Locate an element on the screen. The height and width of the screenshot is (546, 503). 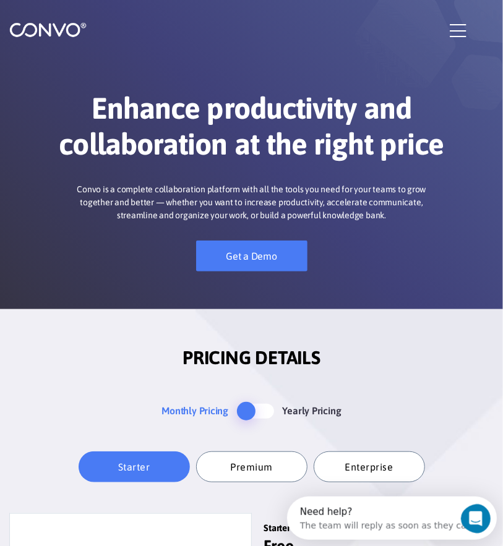
div: The team will reply as soon as they can is located at coordinates (99, 27).